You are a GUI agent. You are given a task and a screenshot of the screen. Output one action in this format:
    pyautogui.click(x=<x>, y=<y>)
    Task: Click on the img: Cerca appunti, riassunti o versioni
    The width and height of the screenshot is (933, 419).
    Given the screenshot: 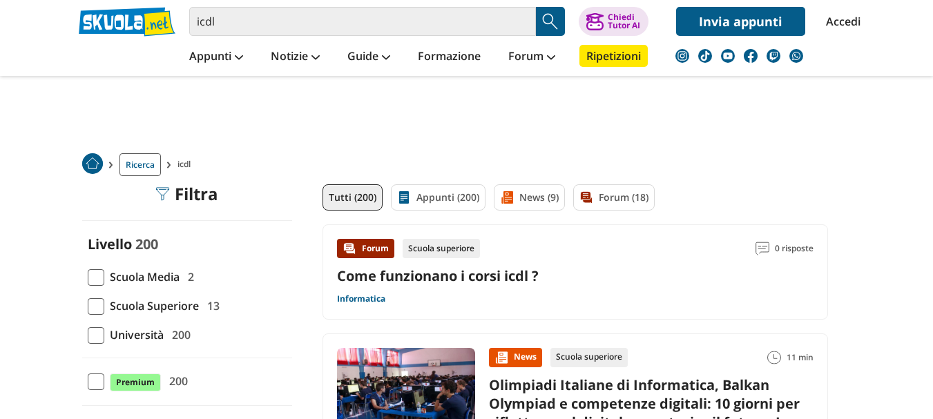 What is the action you would take?
    pyautogui.click(x=550, y=21)
    